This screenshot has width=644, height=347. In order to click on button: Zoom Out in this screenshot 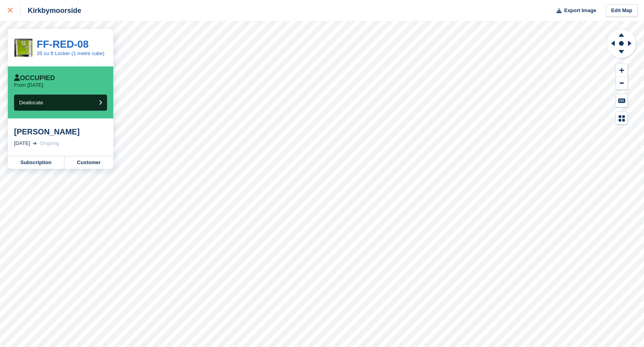, I will do `click(622, 83)`.